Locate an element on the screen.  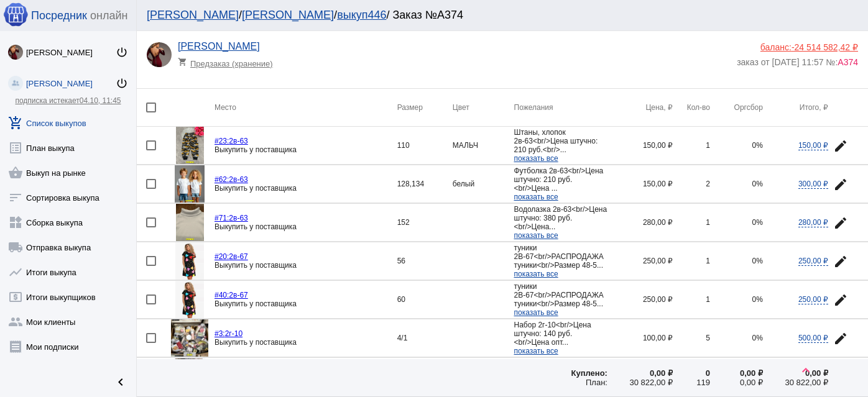
mat-icon: shopping_basket is located at coordinates (16, 173).